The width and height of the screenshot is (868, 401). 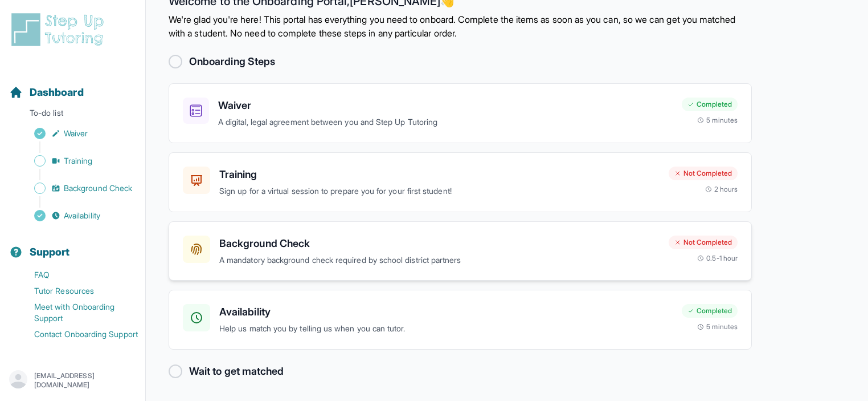 I want to click on h3: Availability, so click(x=446, y=312).